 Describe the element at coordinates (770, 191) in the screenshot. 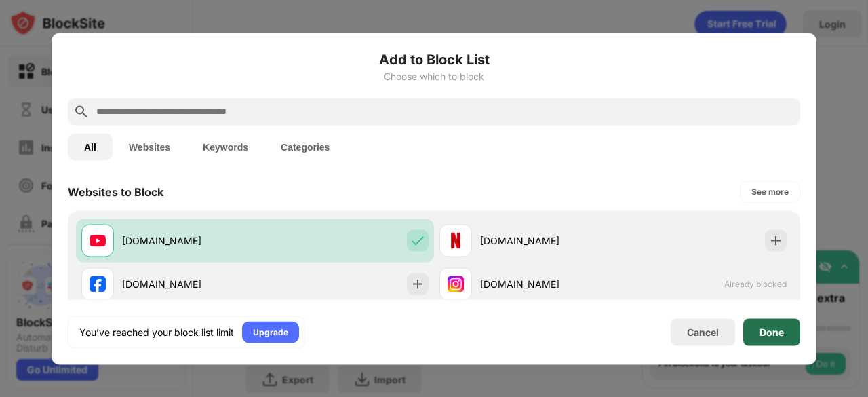

I see `div: See more` at that location.